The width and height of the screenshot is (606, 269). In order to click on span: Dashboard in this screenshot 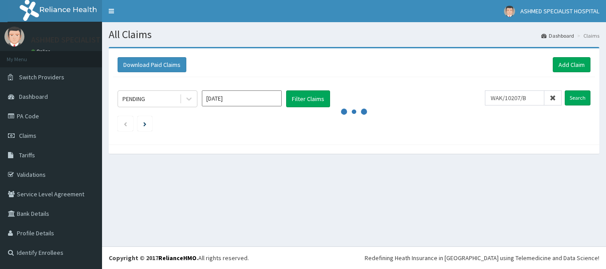, I will do `click(33, 97)`.